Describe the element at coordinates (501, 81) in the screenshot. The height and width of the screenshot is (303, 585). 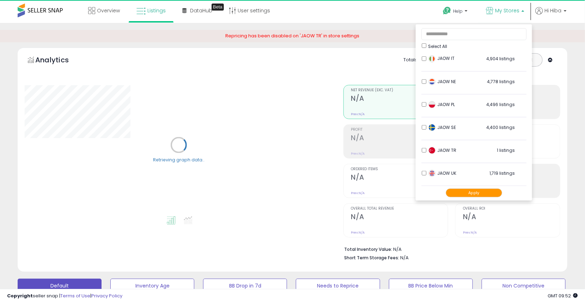
I see `span: 4,778 listings` at that location.